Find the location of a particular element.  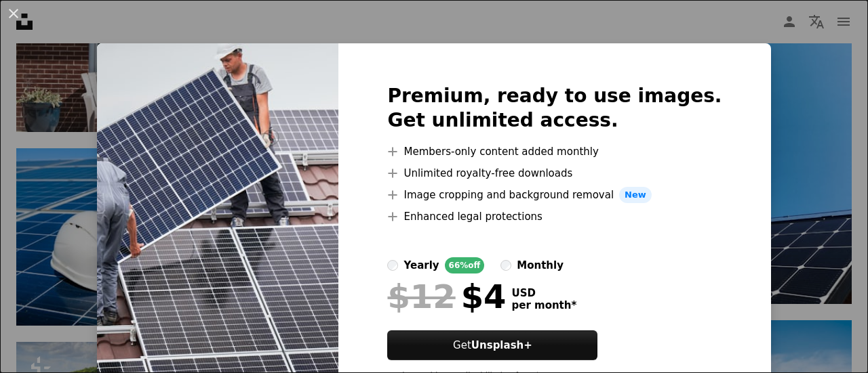

div: monthly is located at coordinates (540, 265).